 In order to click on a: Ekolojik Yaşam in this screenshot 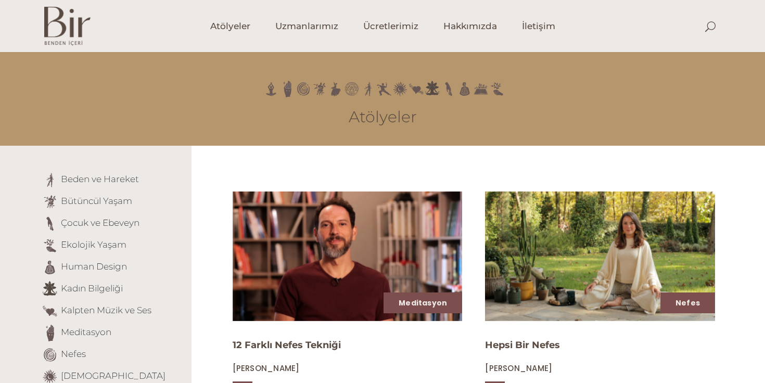, I will do `click(94, 245)`.